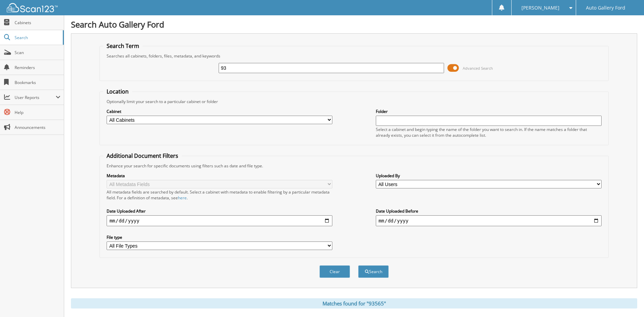 The width and height of the screenshot is (644, 317). I want to click on input: start, so click(219, 220).